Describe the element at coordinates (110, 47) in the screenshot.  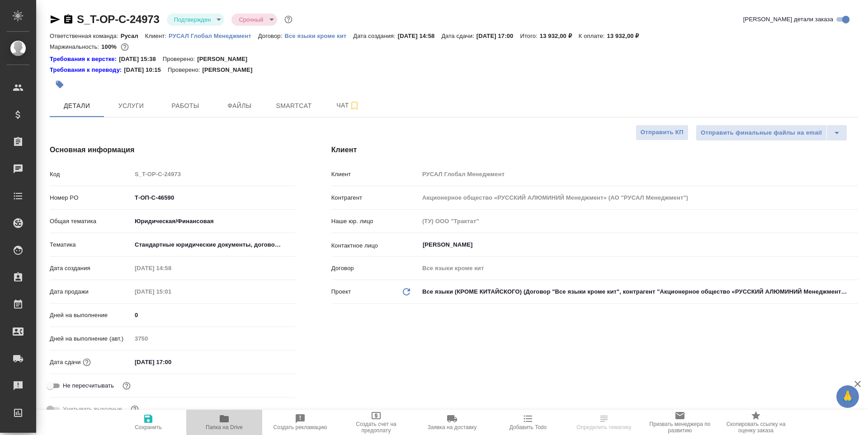
I see `p: 100%` at that location.